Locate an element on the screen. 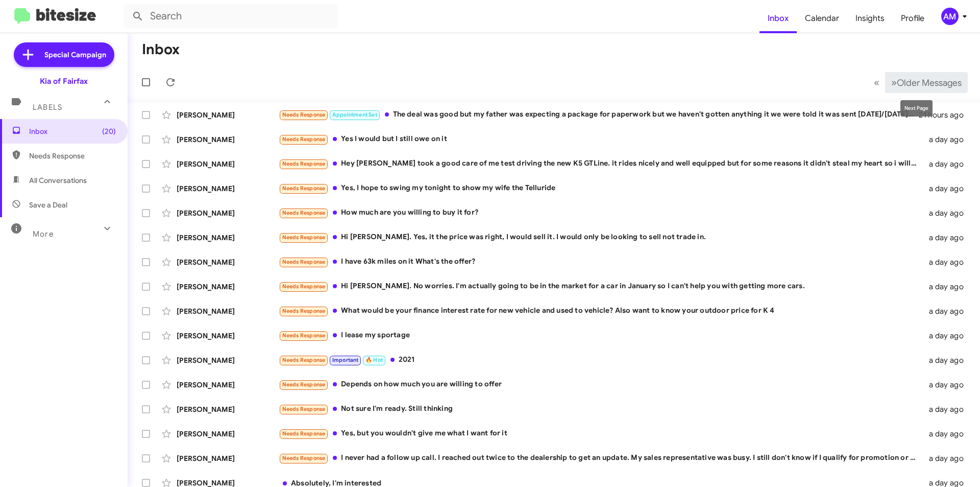 The width and height of the screenshot is (980, 487). a: Special Campaign is located at coordinates (64, 55).